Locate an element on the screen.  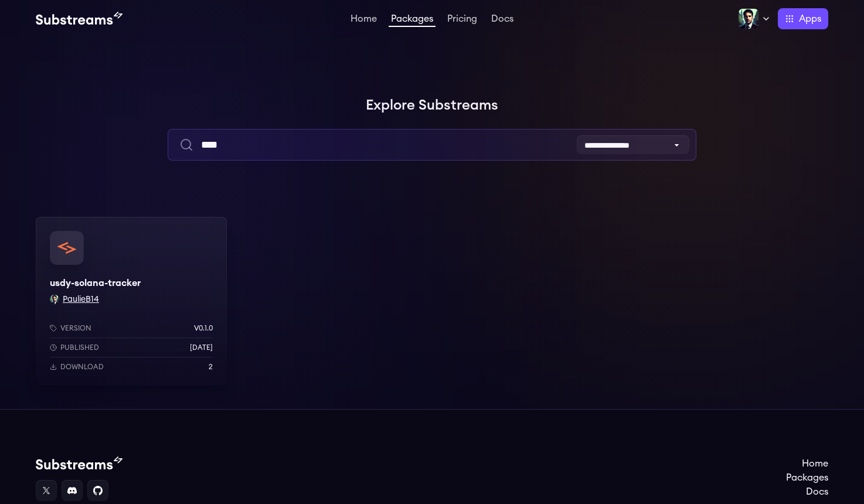
h1: Explore Substreams is located at coordinates (432, 106).